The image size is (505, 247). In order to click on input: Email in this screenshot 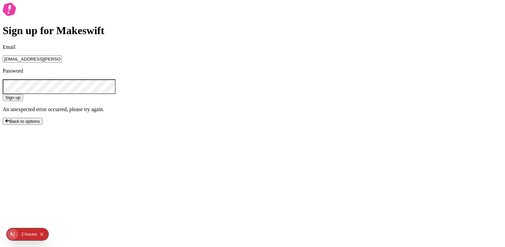, I will do `click(32, 59)`.